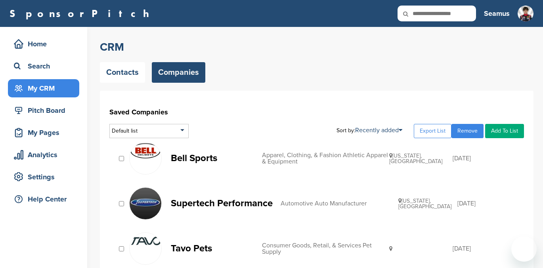  What do you see at coordinates (145, 241) in the screenshot?
I see `img: Download (2)` at bounding box center [145, 241].